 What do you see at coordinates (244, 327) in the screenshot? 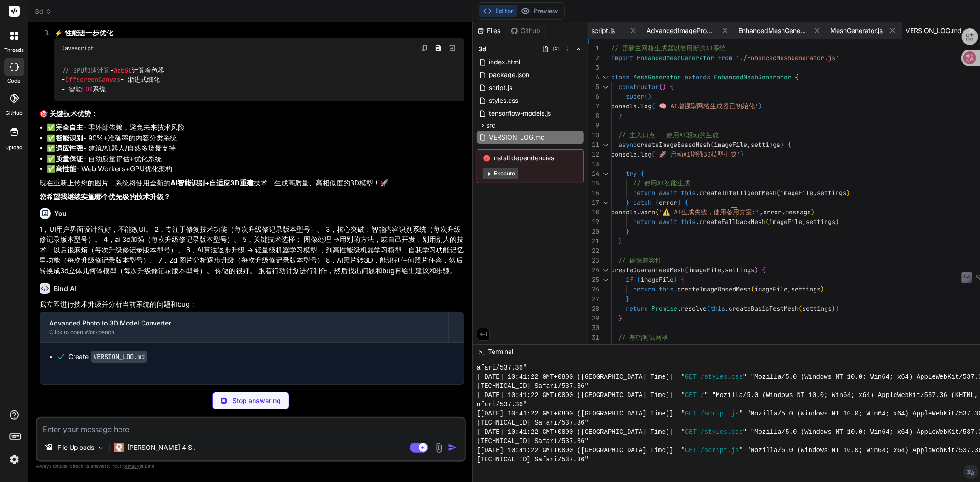
I see `button: Advanced Photo to 3D Model ConverterClick to open Workbench` at bounding box center [244, 327].